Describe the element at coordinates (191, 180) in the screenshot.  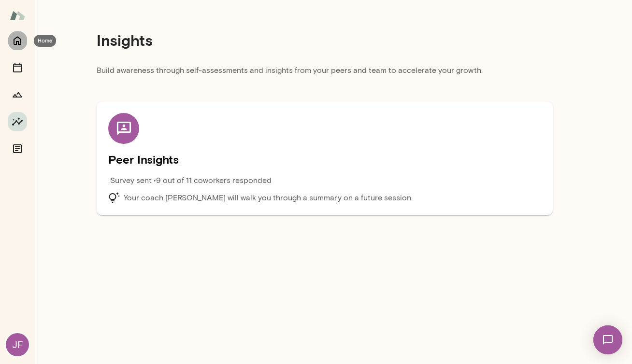
I see `p: Survey sent • 9 out of 11 coworkers responded` at that location.